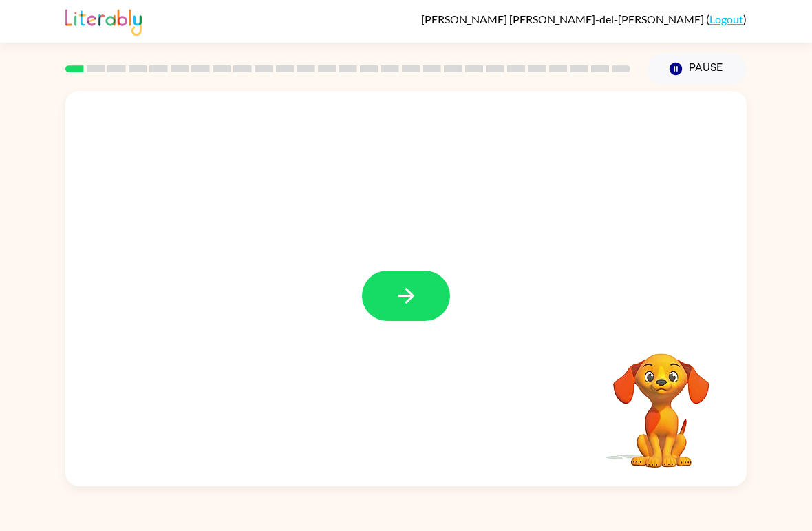 The height and width of the screenshot is (531, 812). Describe the element at coordinates (726, 19) in the screenshot. I see `a: Logout` at that location.